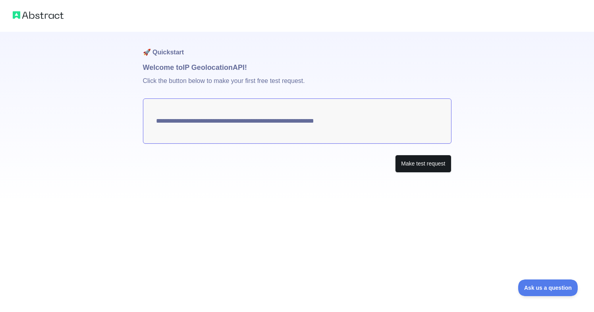  Describe the element at coordinates (423, 164) in the screenshot. I see `button: Make test request` at that location.